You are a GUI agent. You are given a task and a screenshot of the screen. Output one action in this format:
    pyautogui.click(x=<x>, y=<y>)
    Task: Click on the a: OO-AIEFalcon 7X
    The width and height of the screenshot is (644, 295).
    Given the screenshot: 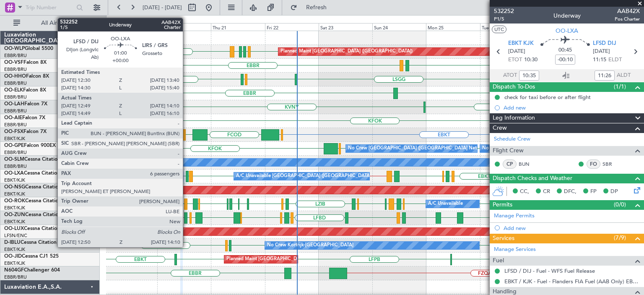 What is the action you would take?
    pyautogui.click(x=25, y=118)
    